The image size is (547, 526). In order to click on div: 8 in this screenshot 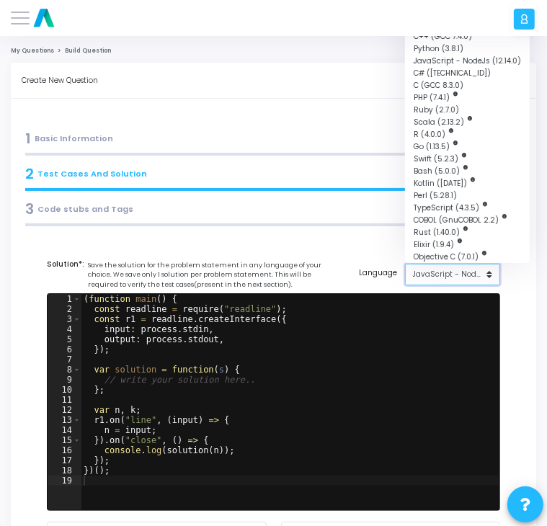, I will do `click(64, 369)`.